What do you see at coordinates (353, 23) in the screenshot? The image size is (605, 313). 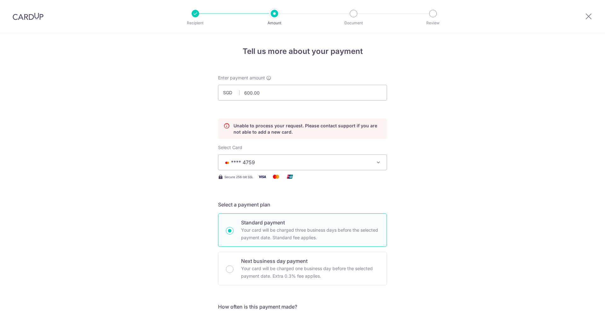 I see `p: Document` at bounding box center [353, 23].